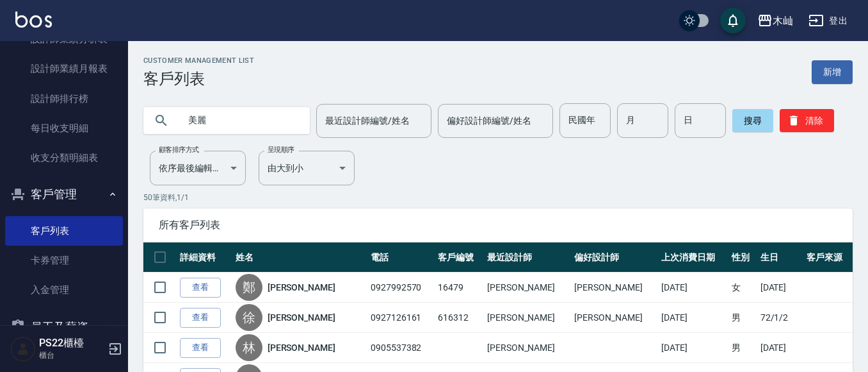 This screenshot has height=372, width=868. I want to click on td: 0905537382, so click(401, 348).